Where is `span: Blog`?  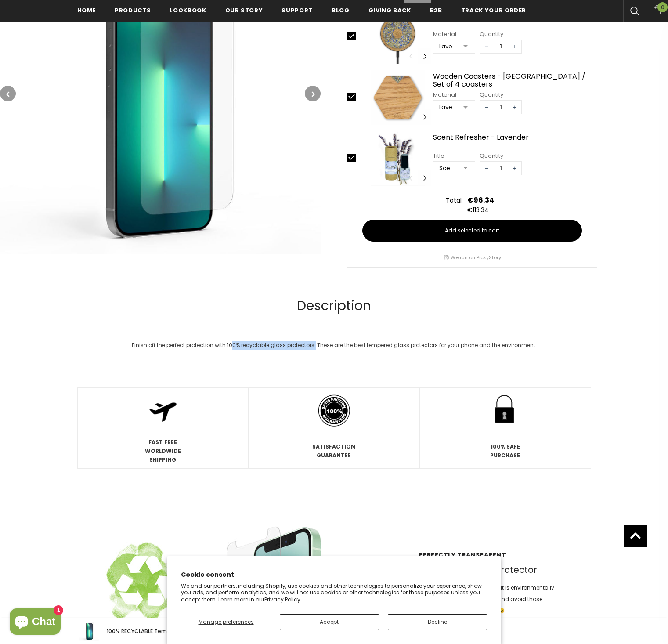
span: Blog is located at coordinates (341, 10).